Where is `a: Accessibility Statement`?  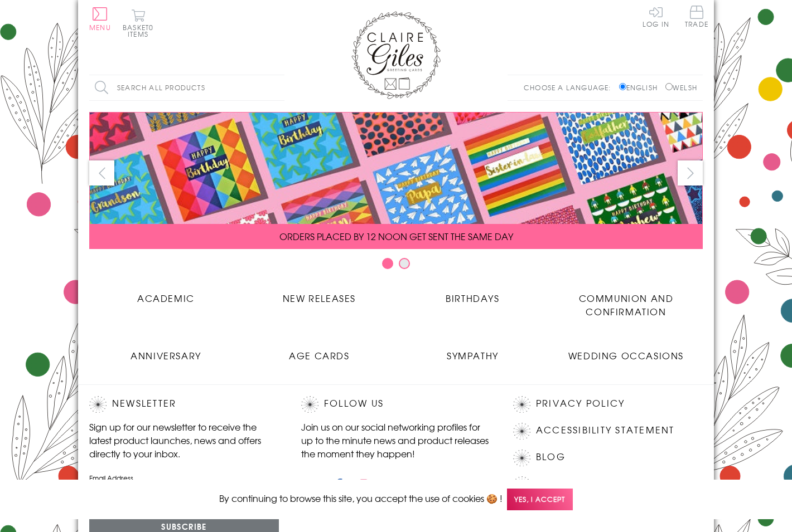
a: Accessibility Statement is located at coordinates (605, 430).